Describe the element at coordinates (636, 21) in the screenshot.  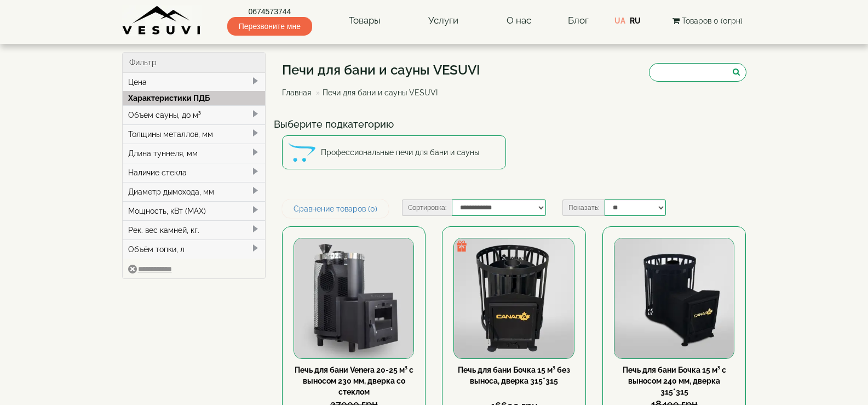
I see `a: RU` at that location.